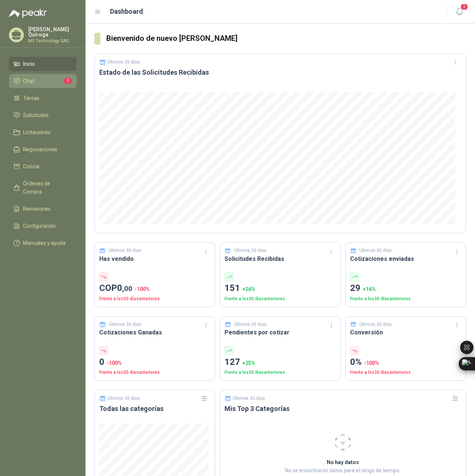 This screenshot has height=476, width=475. I want to click on img: Logo peakr, so click(28, 14).